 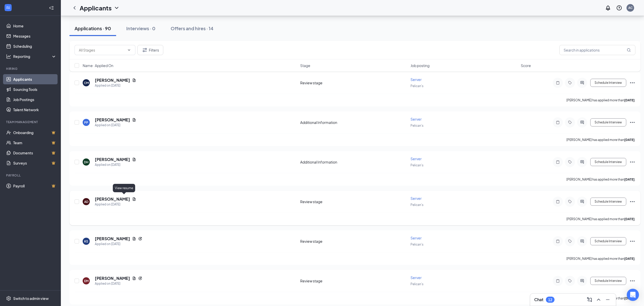 What do you see at coordinates (124, 188) in the screenshot?
I see `div: View resume` at bounding box center [124, 188].